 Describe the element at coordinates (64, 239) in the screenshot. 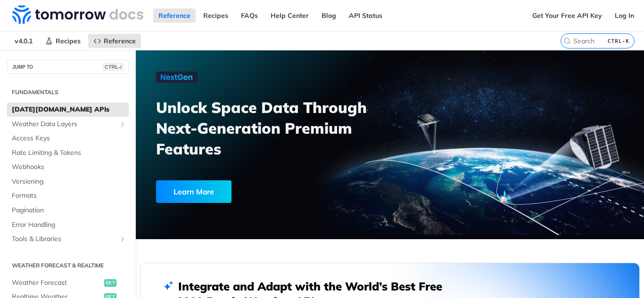

I see `span: Tools & Libraries` at that location.